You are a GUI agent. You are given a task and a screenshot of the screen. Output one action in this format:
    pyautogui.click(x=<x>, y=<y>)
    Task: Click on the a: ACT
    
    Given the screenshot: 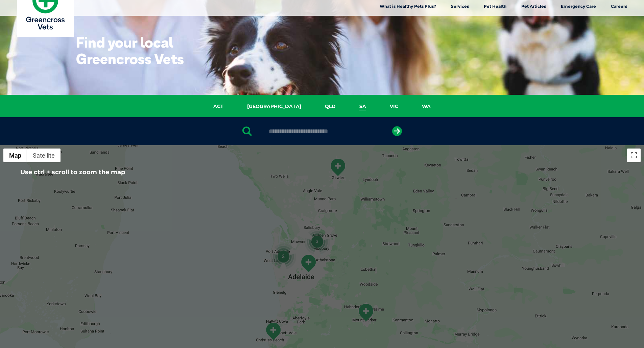 What is the action you would take?
    pyautogui.click(x=218, y=106)
    